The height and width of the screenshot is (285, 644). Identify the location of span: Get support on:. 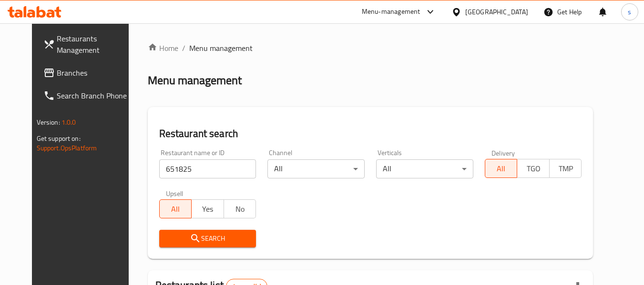
(59, 139).